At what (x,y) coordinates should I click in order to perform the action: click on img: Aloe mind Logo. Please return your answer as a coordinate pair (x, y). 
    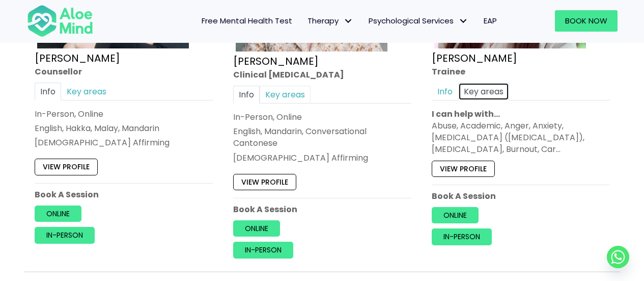
    Looking at the image, I should click on (60, 21).